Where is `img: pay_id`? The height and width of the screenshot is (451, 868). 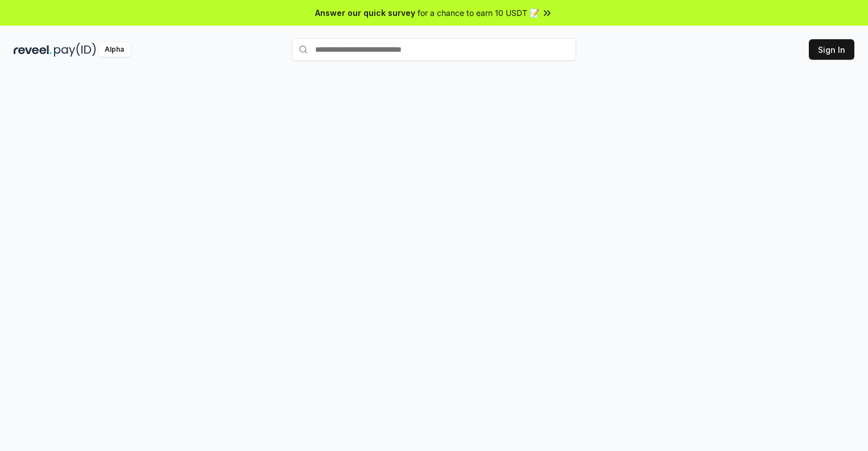 img: pay_id is located at coordinates (75, 49).